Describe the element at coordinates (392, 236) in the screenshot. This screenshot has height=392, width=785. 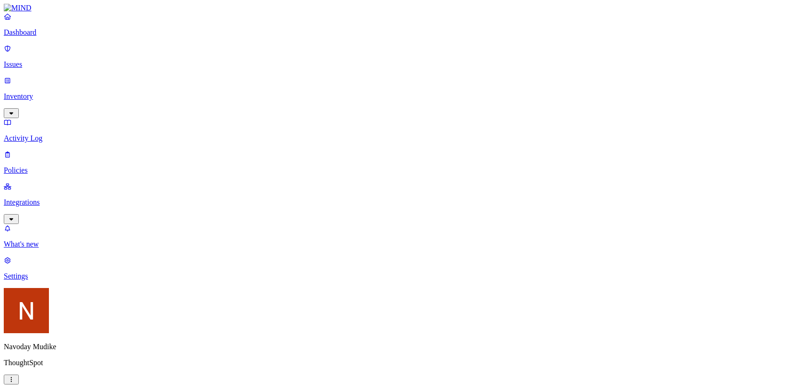
I see `a: What's new` at that location.